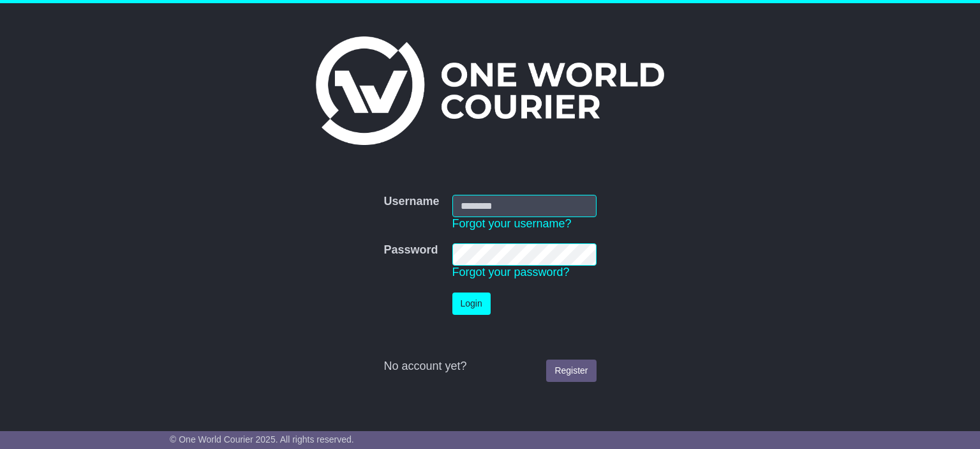  I want to click on a: Forgot your password?, so click(511, 272).